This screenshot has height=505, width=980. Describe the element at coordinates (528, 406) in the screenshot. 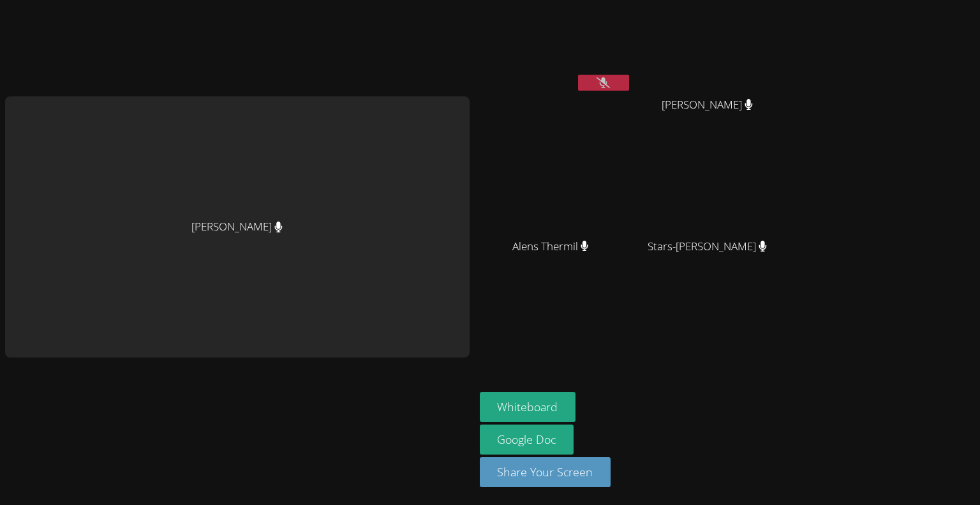

I see `button: Whiteboard` at that location.